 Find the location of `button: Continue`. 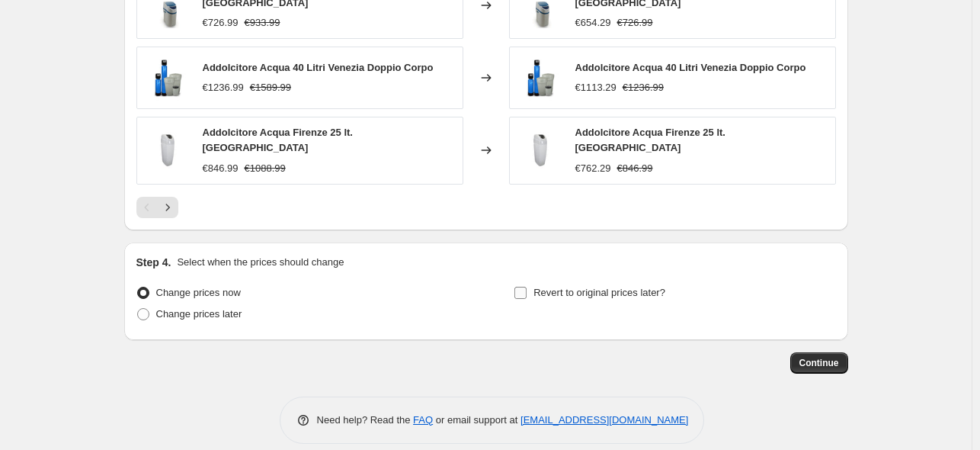

button: Continue is located at coordinates (819, 363).